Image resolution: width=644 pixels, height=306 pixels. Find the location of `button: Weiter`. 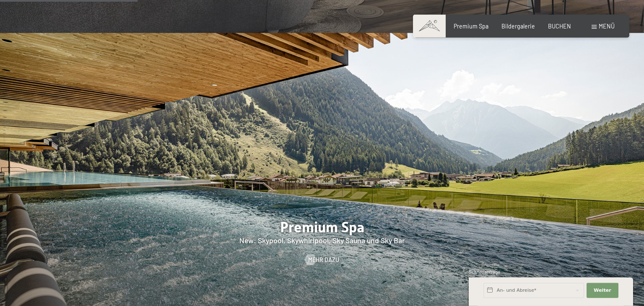

button: Weiter is located at coordinates (602, 290).